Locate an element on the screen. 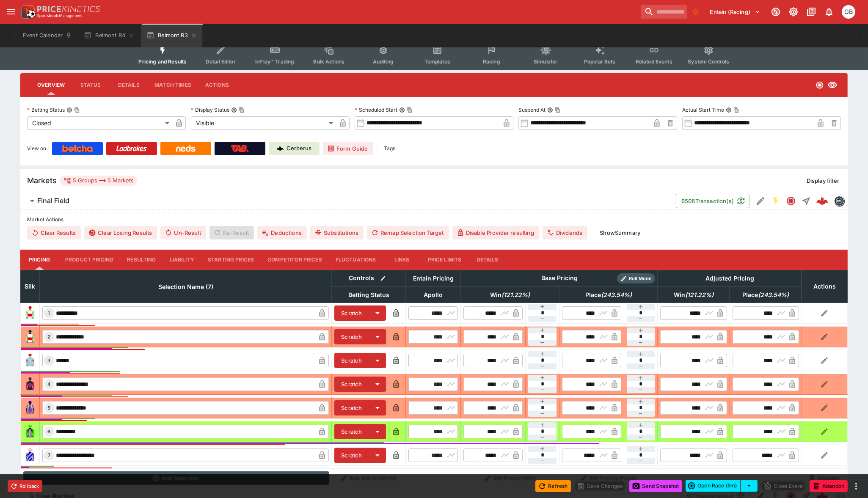 This screenshot has width=868, height=498. div: Show/hide Price Roll mode configuration. is located at coordinates (636, 279).